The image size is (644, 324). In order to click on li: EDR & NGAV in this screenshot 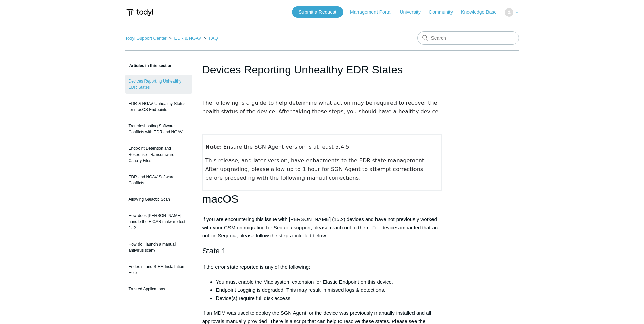, I will do `click(185, 38)`.